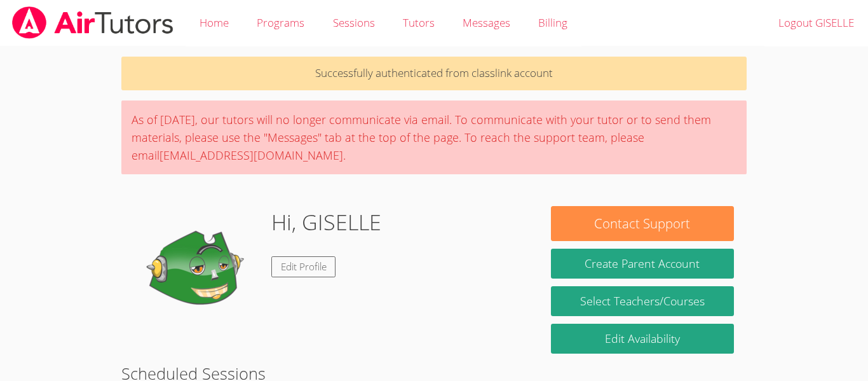 The width and height of the screenshot is (868, 381). I want to click on img: airtutors_banner-c4298cdbf04f3fff15de1276eac7730deb9818008684d7c2e4769d2f7ddbe033.png, so click(93, 22).